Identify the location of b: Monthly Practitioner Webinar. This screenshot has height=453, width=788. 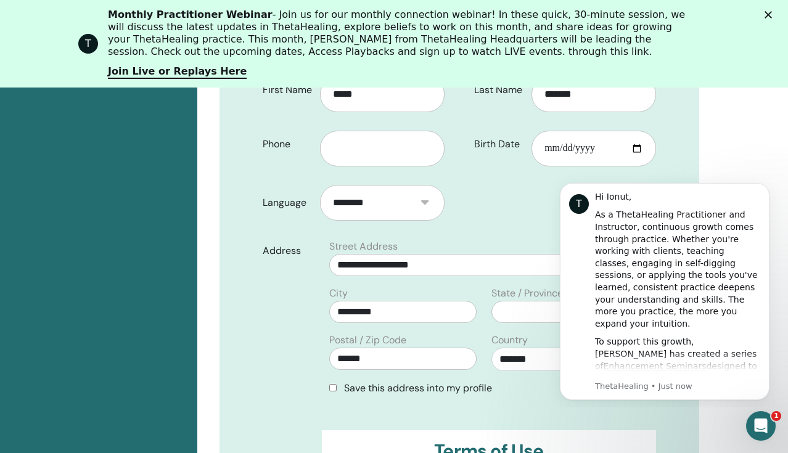
(190, 14).